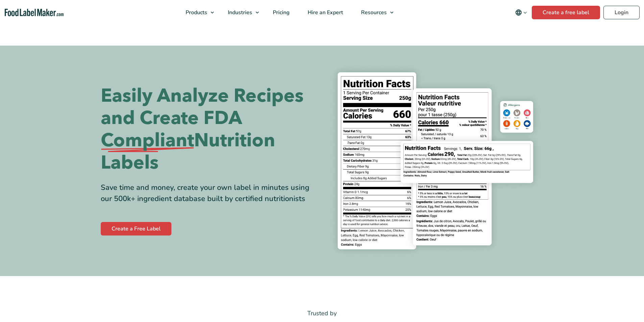 This screenshot has width=644, height=322. What do you see at coordinates (136, 229) in the screenshot?
I see `a: Create a Free Label` at bounding box center [136, 229].